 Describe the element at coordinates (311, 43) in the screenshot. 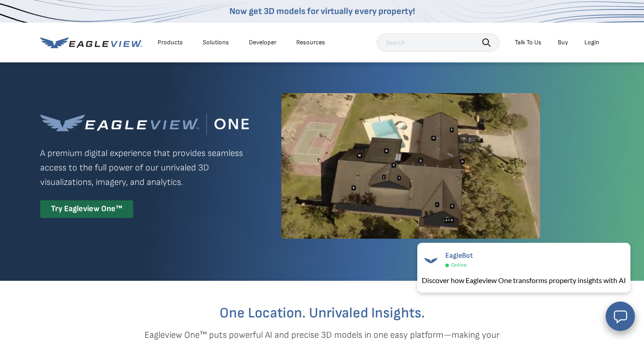

I see `div: Resources` at that location.